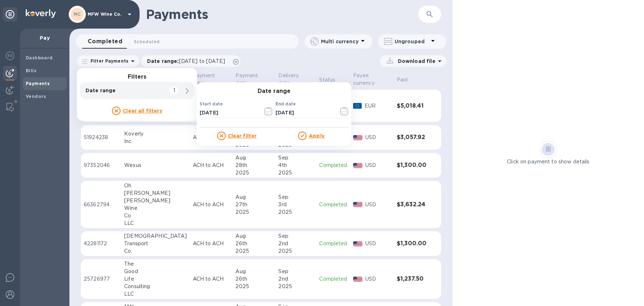 The height and width of the screenshot is (306, 644). Describe the element at coordinates (211, 104) in the screenshot. I see `label: Start date` at that location.